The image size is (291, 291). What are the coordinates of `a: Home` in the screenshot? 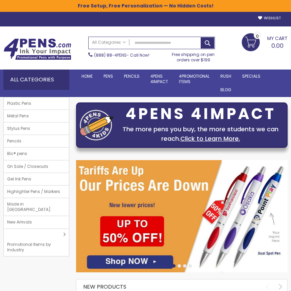 It's located at (87, 76).